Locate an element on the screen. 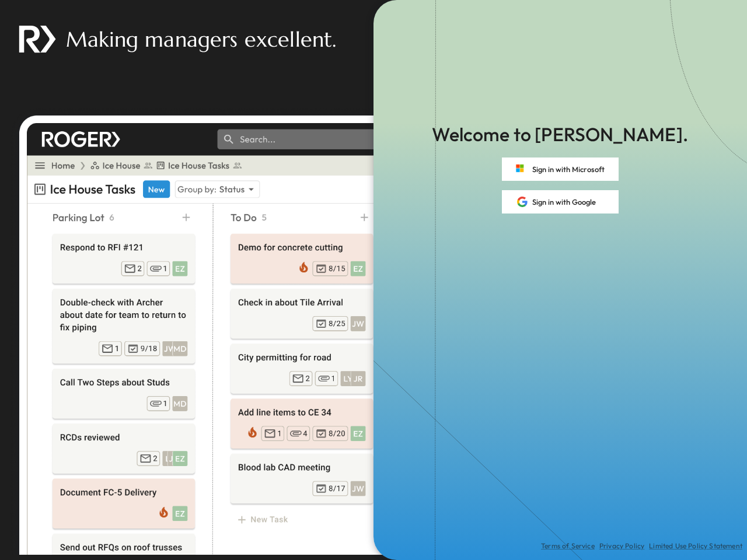  a: Limited Use Policy Statement is located at coordinates (696, 546).